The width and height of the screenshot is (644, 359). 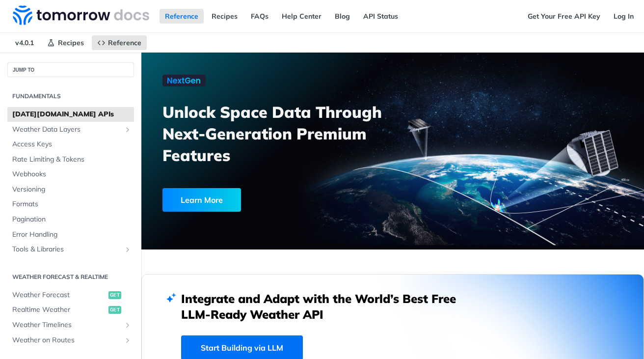 What do you see at coordinates (72, 160) in the screenshot?
I see `span: Rate Limiting & Tokens` at bounding box center [72, 160].